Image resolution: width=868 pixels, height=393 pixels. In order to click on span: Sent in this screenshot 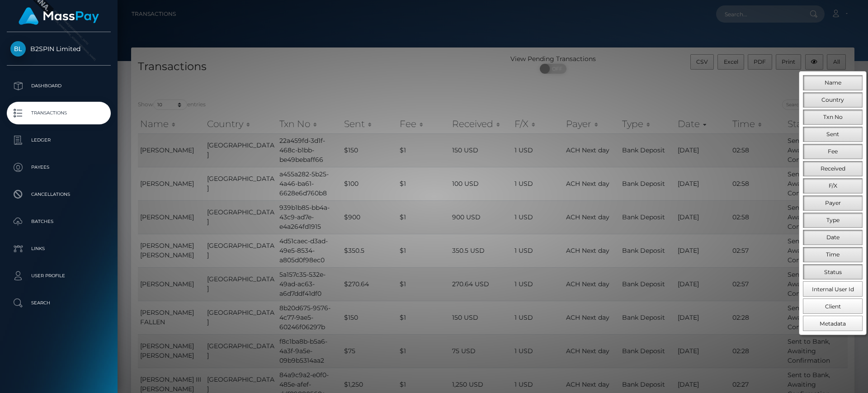, I will do `click(833, 134)`.